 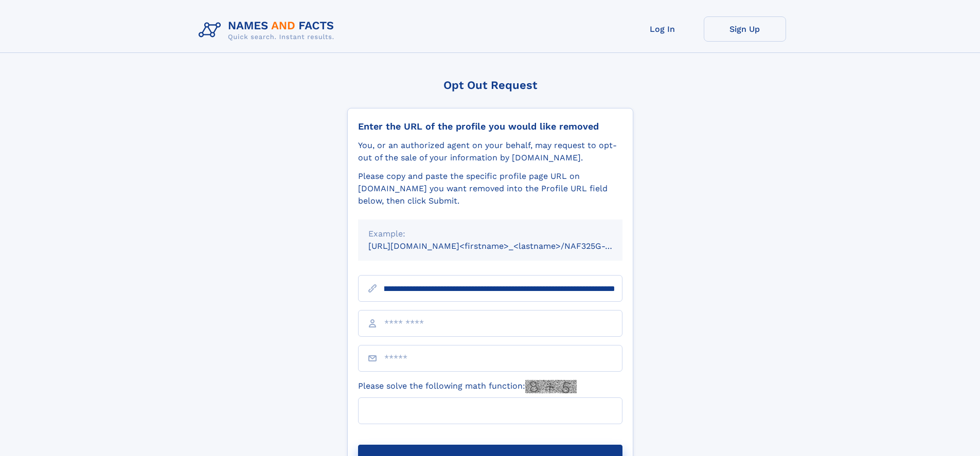 What do you see at coordinates (490, 127) in the screenshot?
I see `div: Enter the URL of the profile you would like removed` at bounding box center [490, 127].